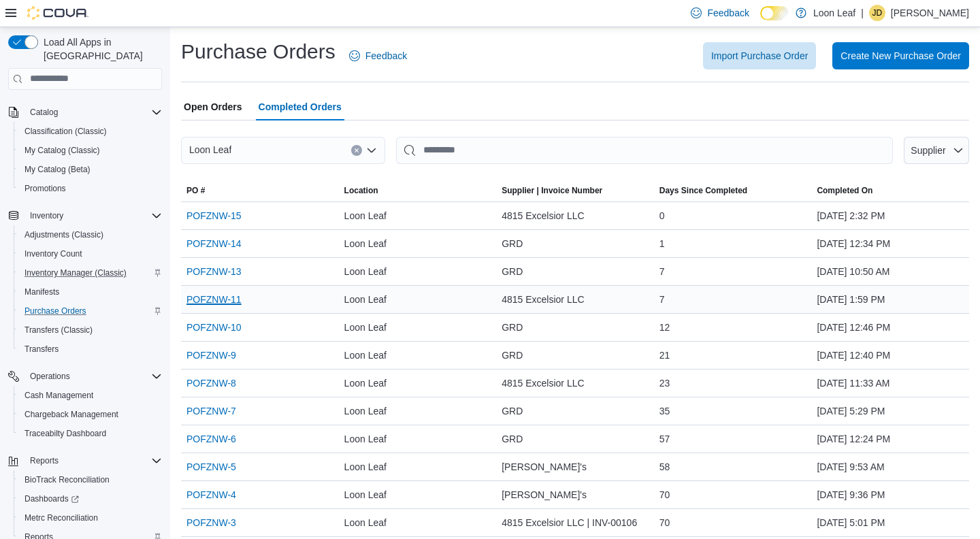  What do you see at coordinates (90, 414) in the screenshot?
I see `span: Chargeback Management` at bounding box center [90, 414].